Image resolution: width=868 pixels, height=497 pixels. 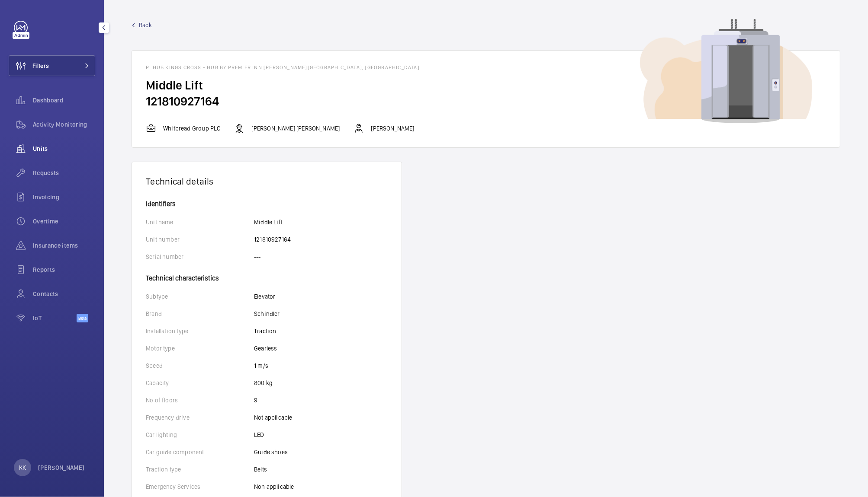 I want to click on p: Non applicable, so click(x=274, y=486).